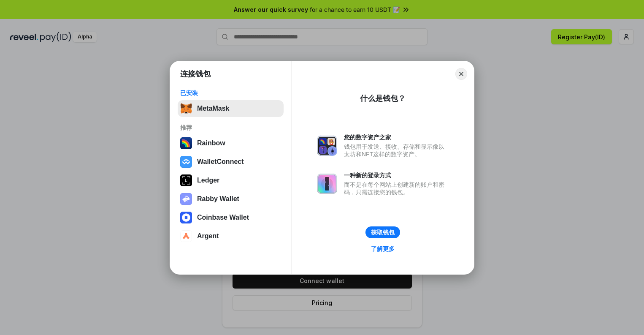  I want to click on div: Coinbase Wallet, so click(223, 218).